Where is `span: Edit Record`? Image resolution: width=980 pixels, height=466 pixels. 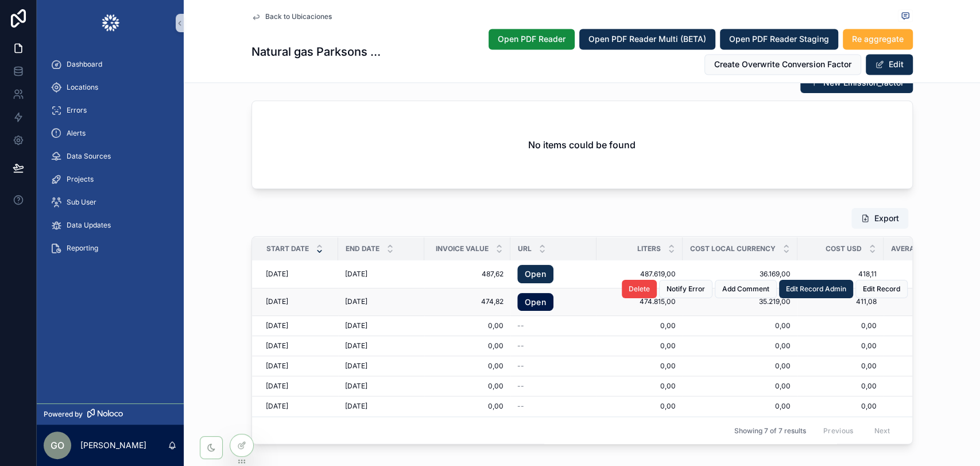
span: Edit Record is located at coordinates (881, 289).